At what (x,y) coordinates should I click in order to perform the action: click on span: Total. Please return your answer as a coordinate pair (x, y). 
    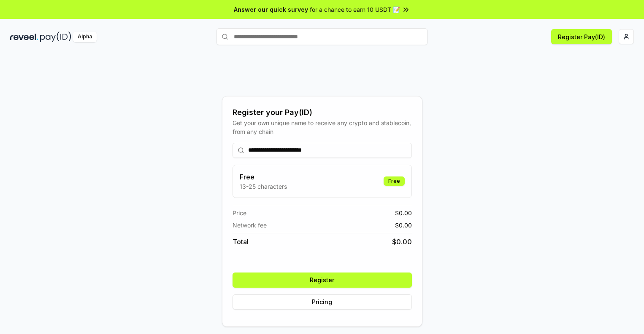
    Looking at the image, I should click on (241, 242).